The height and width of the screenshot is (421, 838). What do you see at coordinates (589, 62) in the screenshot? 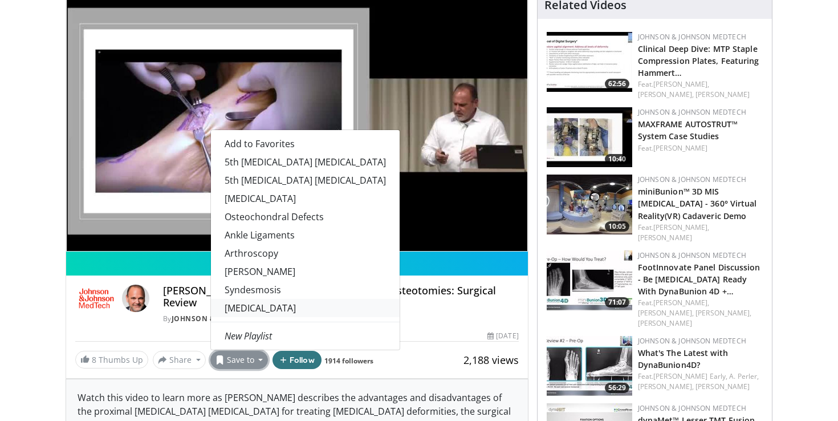
I see `a: 62:56` at bounding box center [589, 62].